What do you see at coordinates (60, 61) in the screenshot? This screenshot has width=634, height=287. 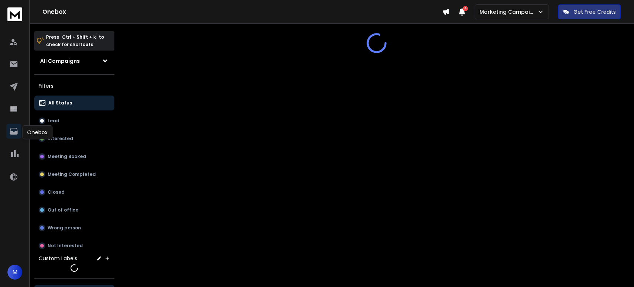 I see `h1: All Campaigns` at bounding box center [60, 61].